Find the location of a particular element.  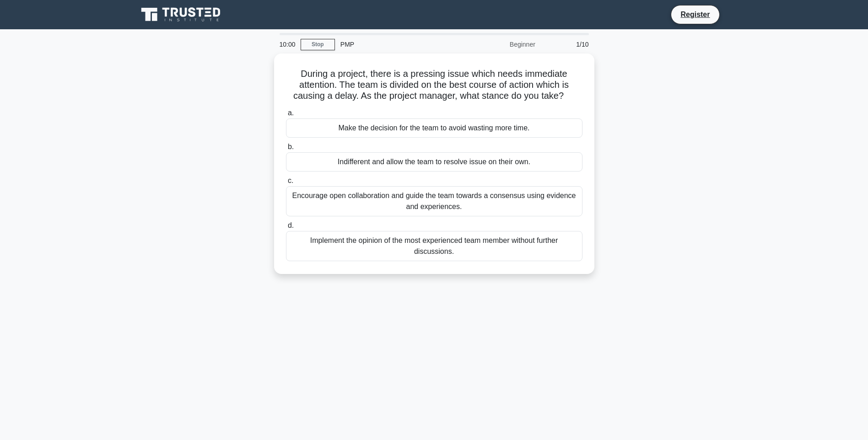

span: c. is located at coordinates (290, 180).